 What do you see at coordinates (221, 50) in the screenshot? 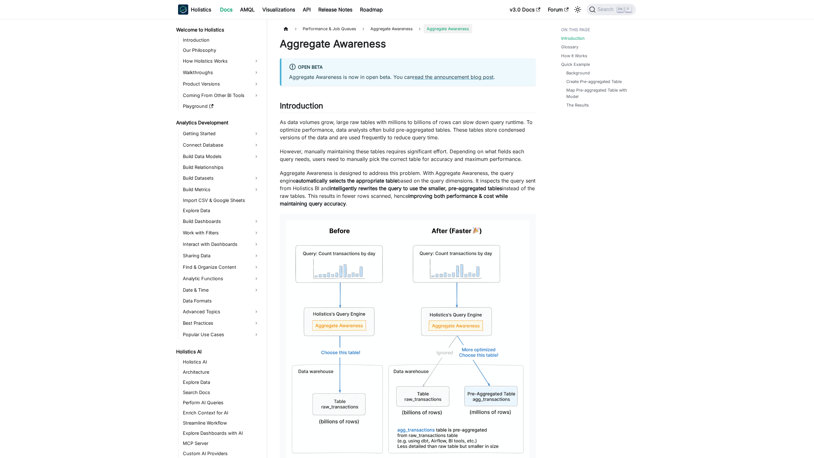
I see `a: Our Philosophy` at bounding box center [221, 50].